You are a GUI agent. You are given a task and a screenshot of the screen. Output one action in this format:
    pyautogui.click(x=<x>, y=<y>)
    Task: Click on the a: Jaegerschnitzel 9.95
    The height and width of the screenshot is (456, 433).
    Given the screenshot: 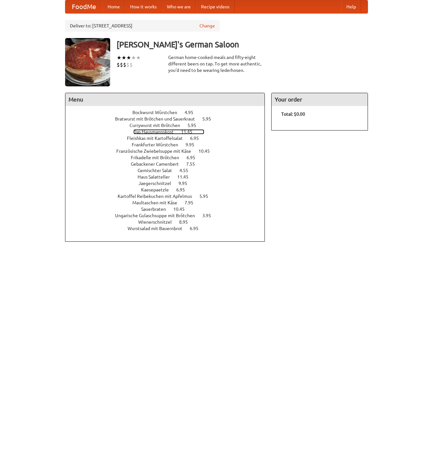 What is the action you would take?
    pyautogui.click(x=169, y=183)
    